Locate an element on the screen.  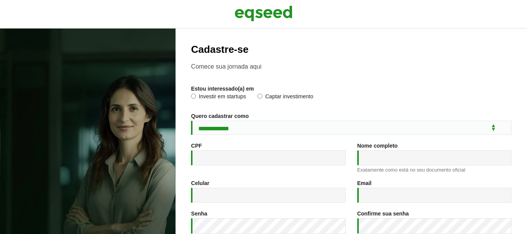
label: Celular is located at coordinates (200, 183).